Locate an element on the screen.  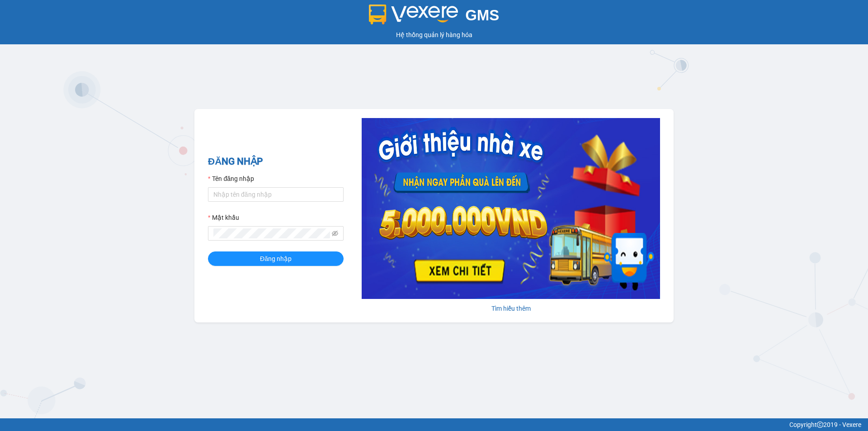
span: GMS is located at coordinates (482, 15).